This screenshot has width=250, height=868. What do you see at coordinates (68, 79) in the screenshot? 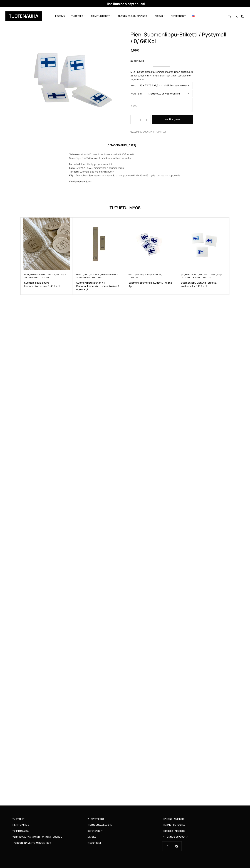
I see `img: Untitled20` at bounding box center [68, 79].